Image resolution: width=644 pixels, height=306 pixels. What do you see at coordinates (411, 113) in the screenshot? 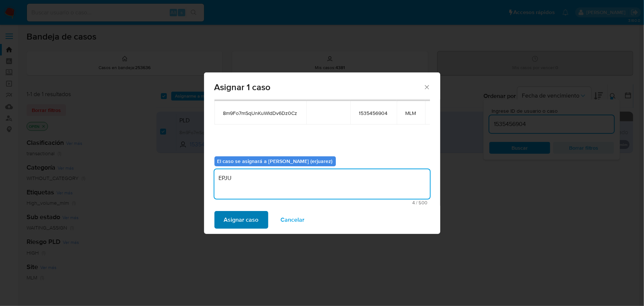
I see `span: MLM` at bounding box center [411, 113].